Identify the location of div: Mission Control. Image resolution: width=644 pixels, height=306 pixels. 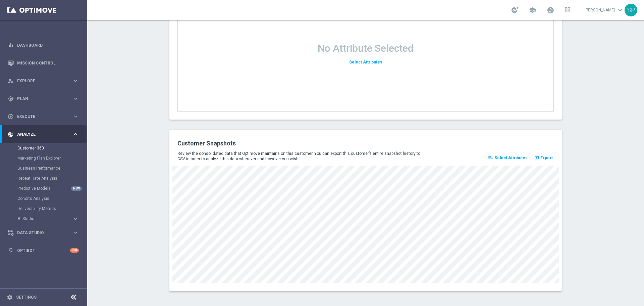
(44, 63).